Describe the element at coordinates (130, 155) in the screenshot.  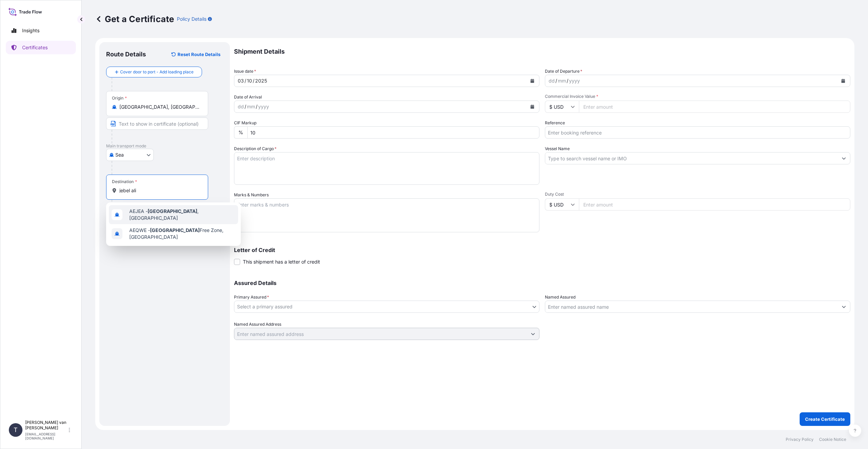
I see `button: Select transport` at that location.